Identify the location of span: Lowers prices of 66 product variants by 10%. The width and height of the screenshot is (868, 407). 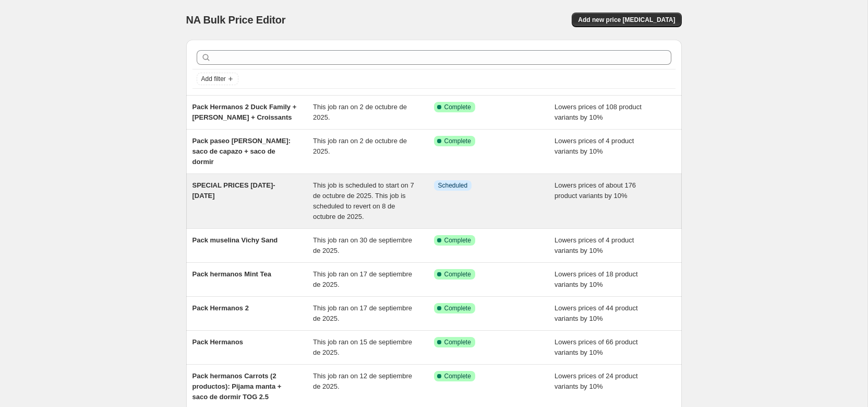
(596, 347).